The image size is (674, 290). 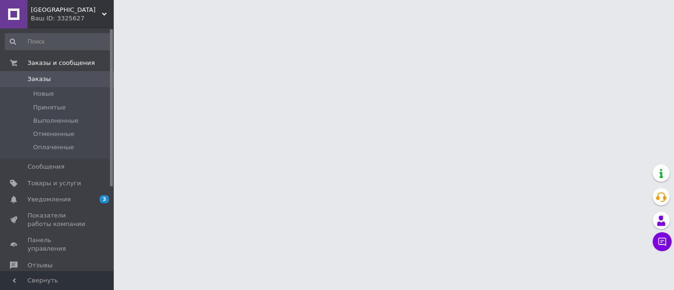 What do you see at coordinates (57, 244) in the screenshot?
I see `span: Панель управления` at bounding box center [57, 244].